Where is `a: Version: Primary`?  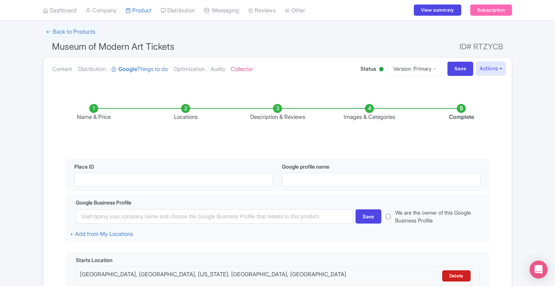
a: Version: Primary is located at coordinates (415, 68).